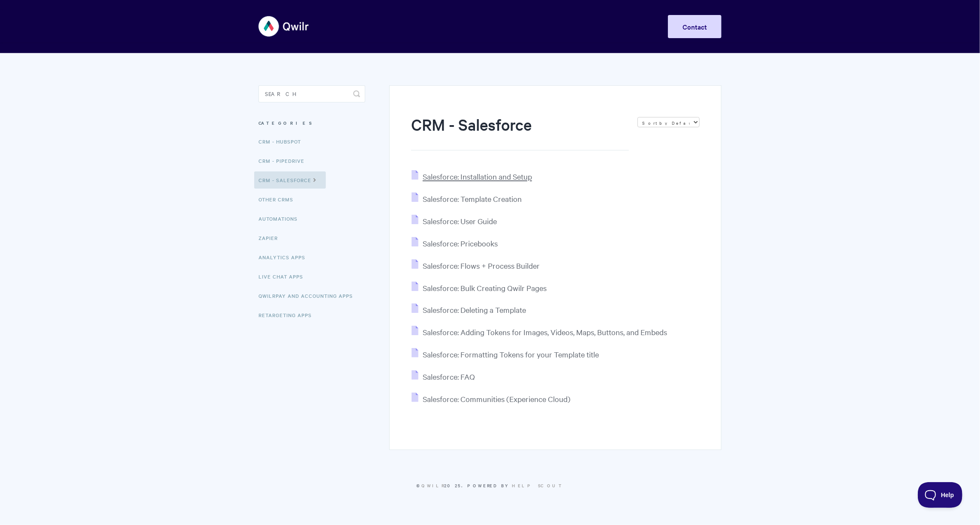 This screenshot has width=980, height=525. What do you see at coordinates (490, 486) in the screenshot?
I see `p: © 2025.` at bounding box center [490, 486].